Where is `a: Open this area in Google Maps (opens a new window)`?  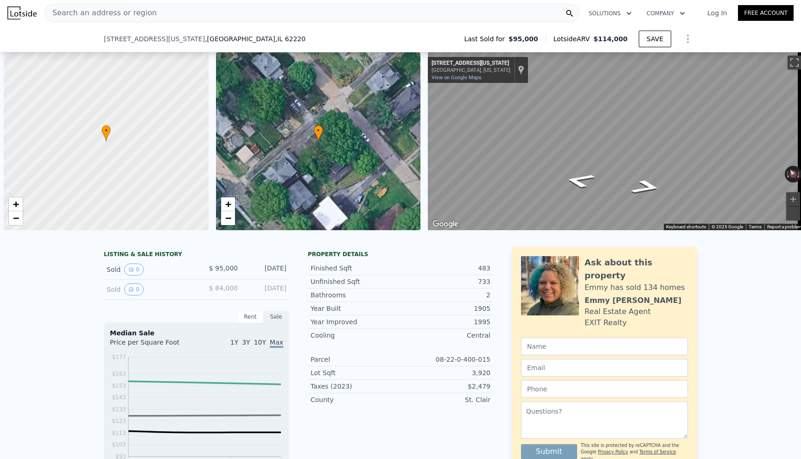 a: Open this area in Google Maps (opens a new window) is located at coordinates (445, 224).